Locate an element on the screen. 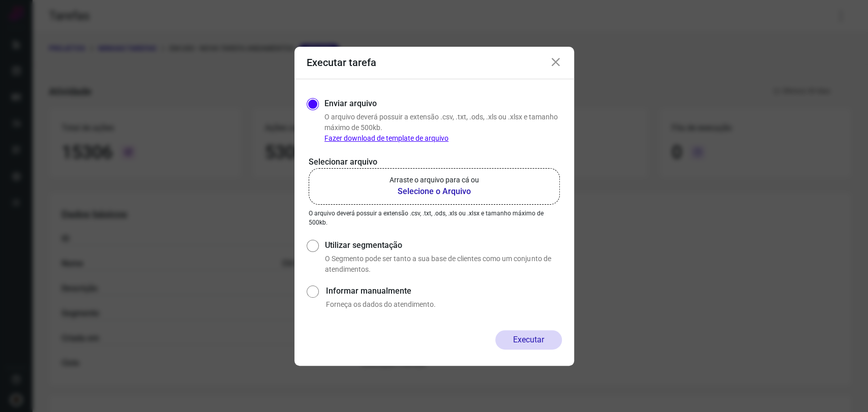 The width and height of the screenshot is (868, 412). p: Arraste o arquivo para cá ou is located at coordinates (434, 180).